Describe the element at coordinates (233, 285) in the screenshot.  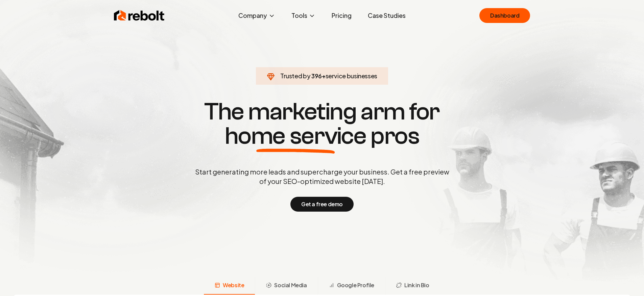
I see `span: Website` at that location.